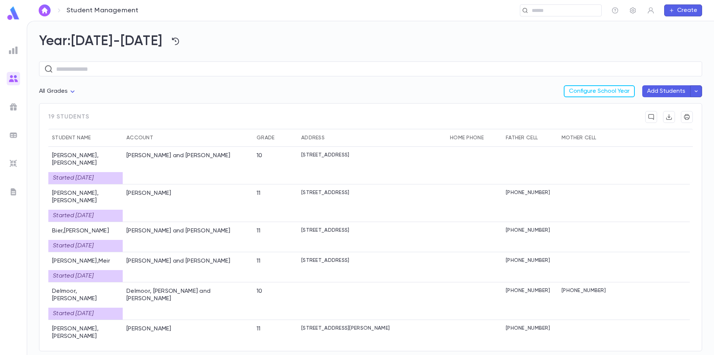 Image resolution: width=714 pixels, height=355 pixels. What do you see at coordinates (13, 13) in the screenshot?
I see `img: logo` at bounding box center [13, 13].